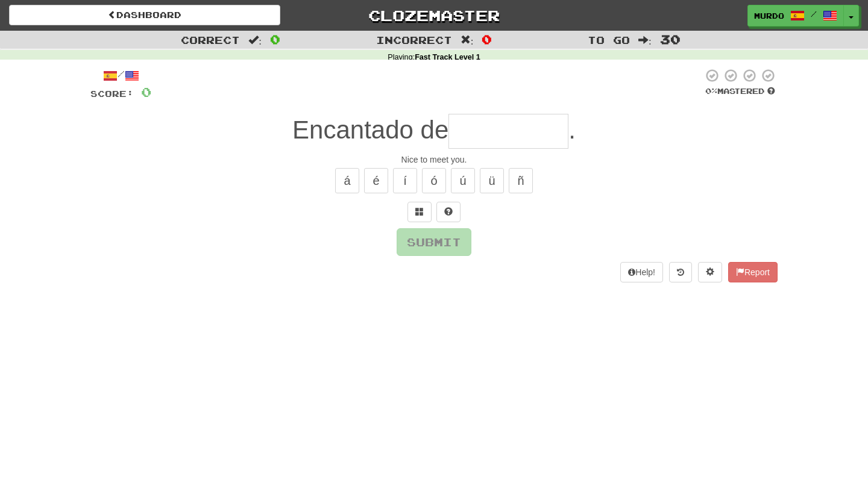 This screenshot has height=489, width=868. Describe the element at coordinates (463, 180) in the screenshot. I see `button: ú` at that location.